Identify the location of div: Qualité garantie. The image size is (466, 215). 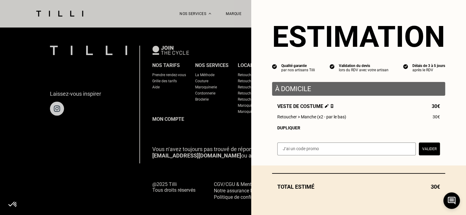
(298, 66).